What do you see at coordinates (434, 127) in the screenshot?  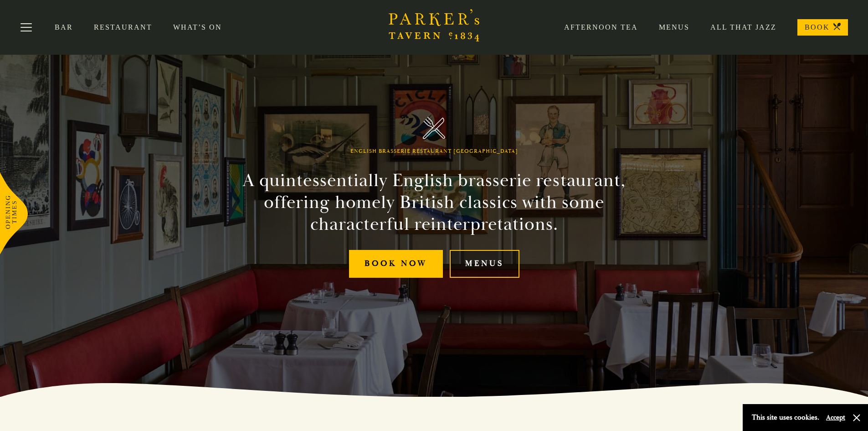 I see `img: Parker's Tavern Brasserie Cambridge` at bounding box center [434, 127].